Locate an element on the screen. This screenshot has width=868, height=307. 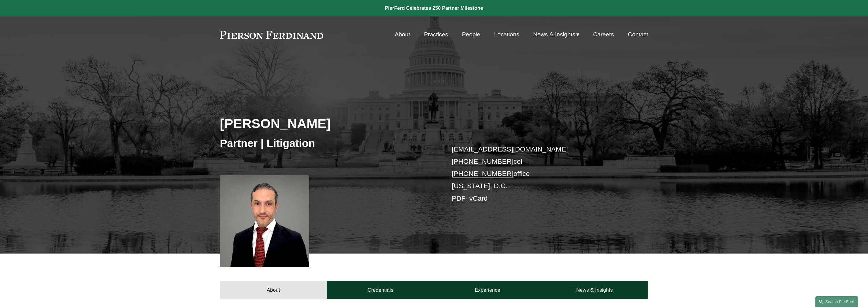
a: PDF is located at coordinates (459, 198).